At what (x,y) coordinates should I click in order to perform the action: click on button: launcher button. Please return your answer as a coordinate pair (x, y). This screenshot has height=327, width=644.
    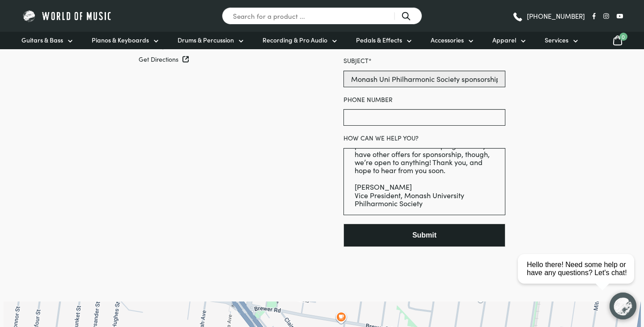
    Looking at the image, I should click on (108, 77).